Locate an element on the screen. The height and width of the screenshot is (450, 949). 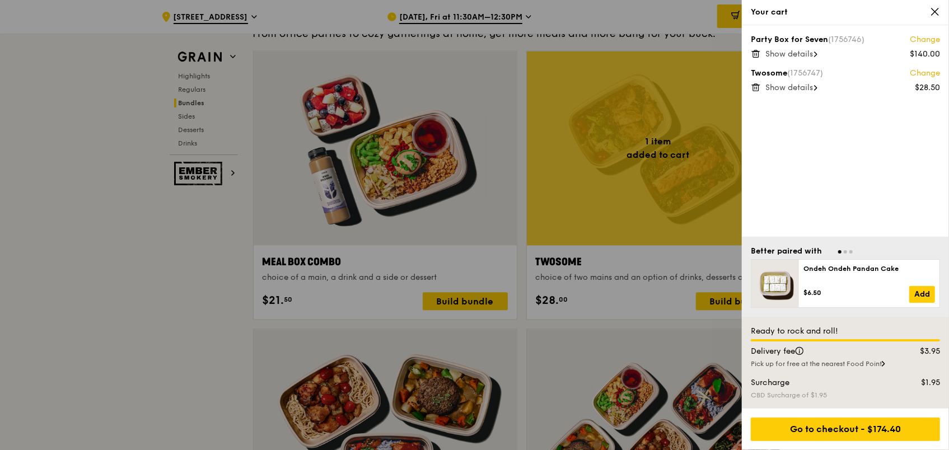
div: Better paired with is located at coordinates (786, 251).